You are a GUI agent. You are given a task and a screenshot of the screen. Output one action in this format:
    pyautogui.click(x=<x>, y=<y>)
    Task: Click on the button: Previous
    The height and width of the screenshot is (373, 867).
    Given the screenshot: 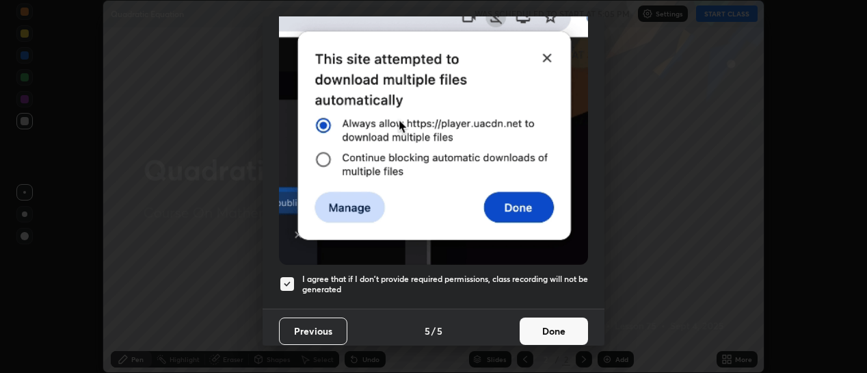 What is the action you would take?
    pyautogui.click(x=313, y=331)
    